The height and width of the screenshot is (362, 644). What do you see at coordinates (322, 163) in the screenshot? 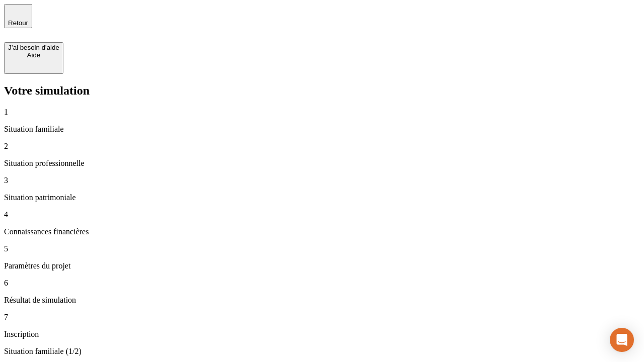
I see `p: Situation professionnelle` at bounding box center [322, 163].